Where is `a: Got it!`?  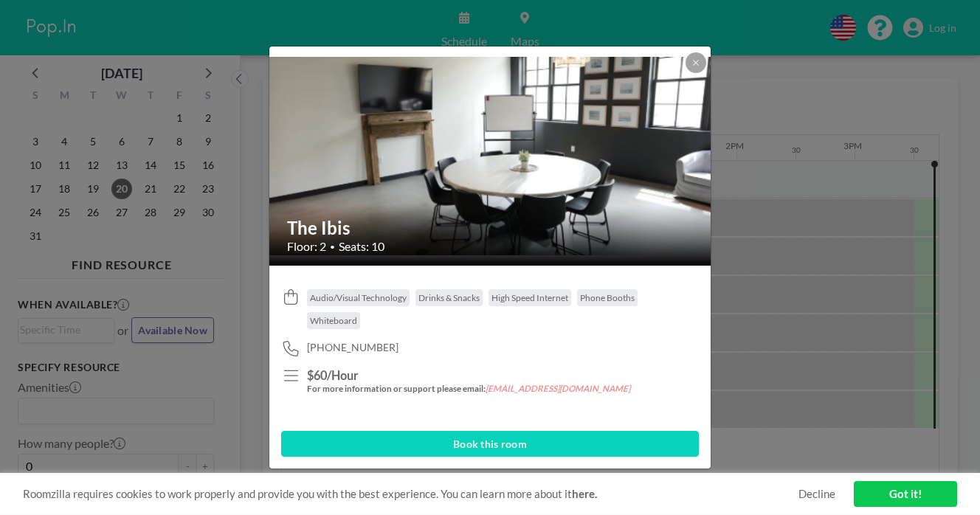
a: Got it! is located at coordinates (905, 494).